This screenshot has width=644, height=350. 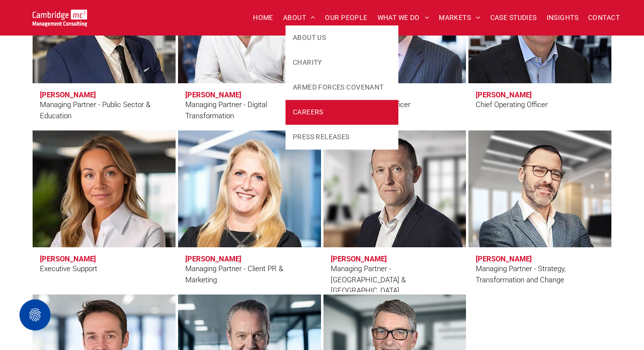 What do you see at coordinates (263, 17) in the screenshot?
I see `a: HOME` at bounding box center [263, 17].